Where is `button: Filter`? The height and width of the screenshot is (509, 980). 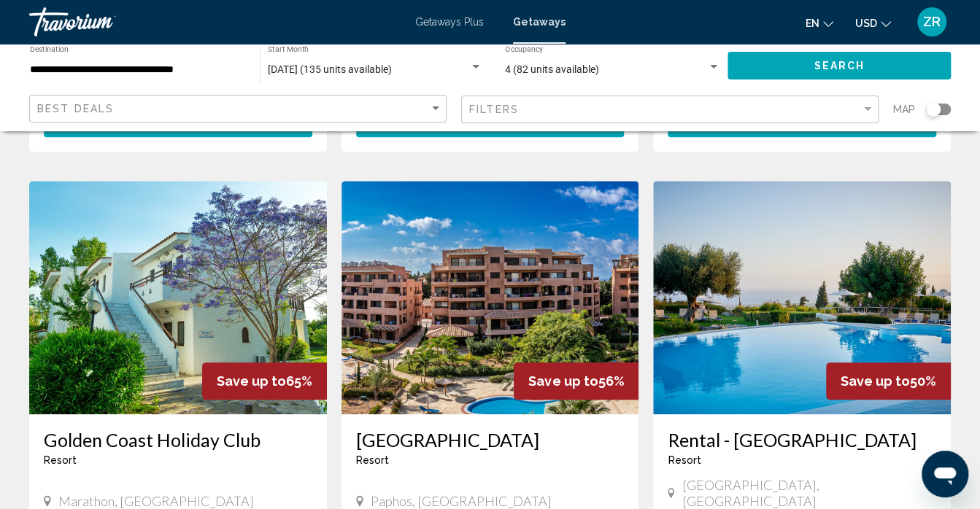 button: Filter is located at coordinates (669, 109).